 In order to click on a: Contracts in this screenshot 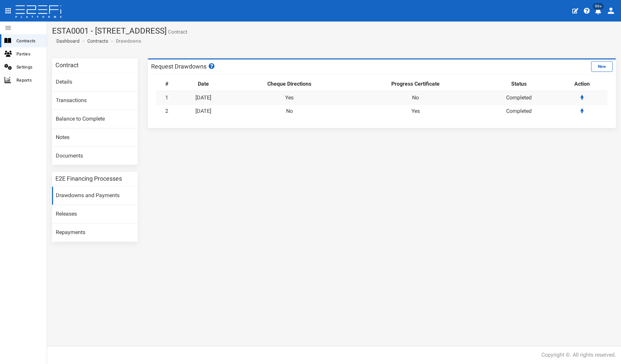, I will do `click(98, 41)`.